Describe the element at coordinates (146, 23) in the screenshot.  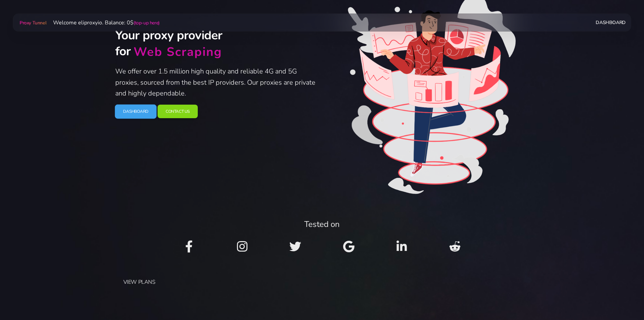
I see `a: (top-up here)` at that location.